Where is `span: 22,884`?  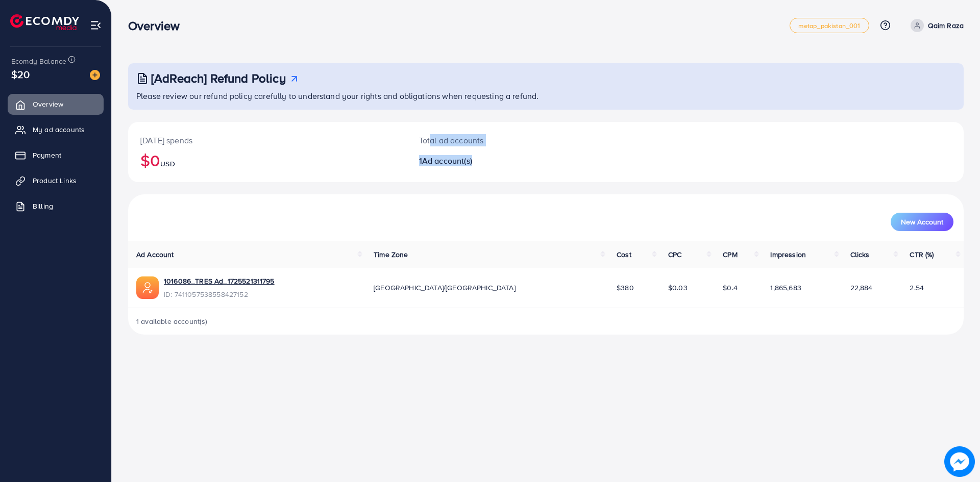 span: 22,884 is located at coordinates (861, 288).